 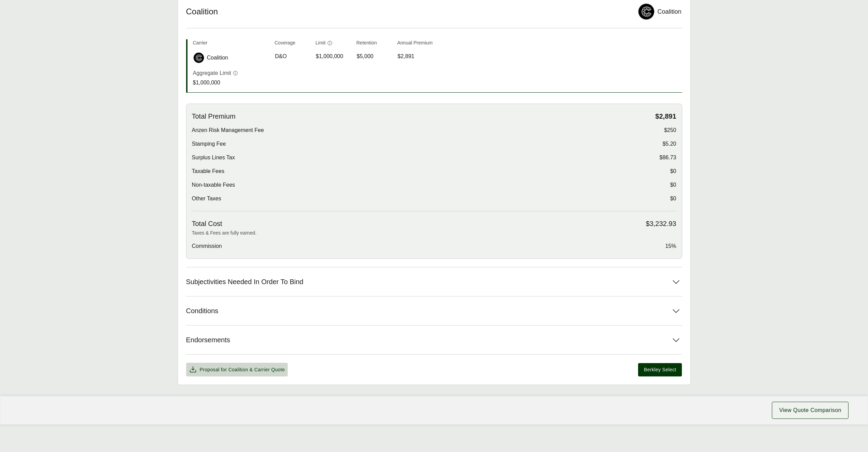 I want to click on p: Aggregate Limit, so click(x=212, y=73).